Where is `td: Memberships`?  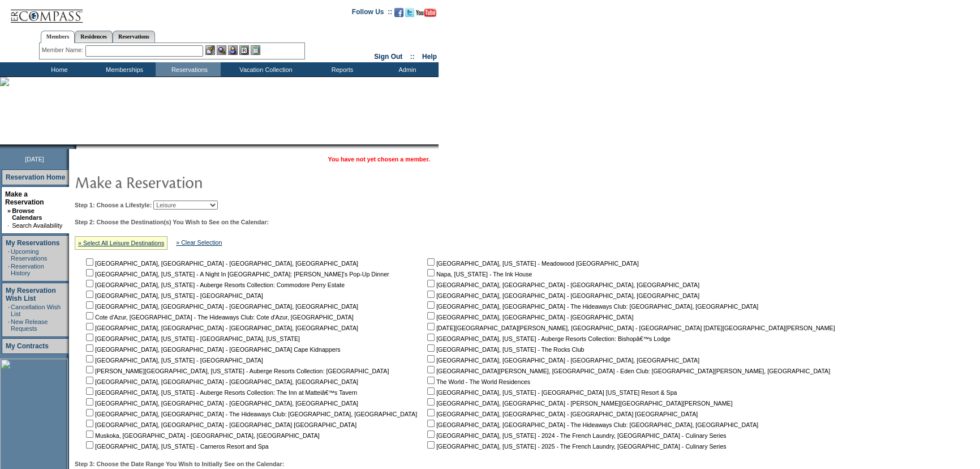
td: Memberships is located at coordinates (122, 69).